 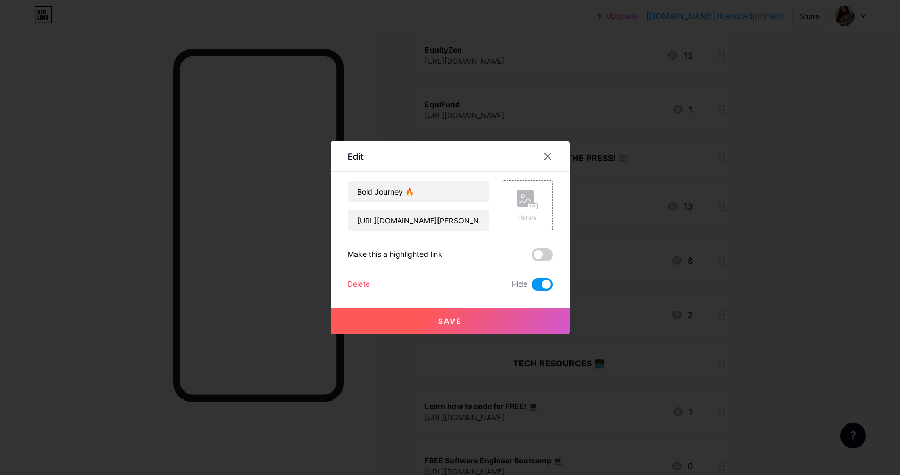 What do you see at coordinates (450, 321) in the screenshot?
I see `button: Save` at bounding box center [450, 321].